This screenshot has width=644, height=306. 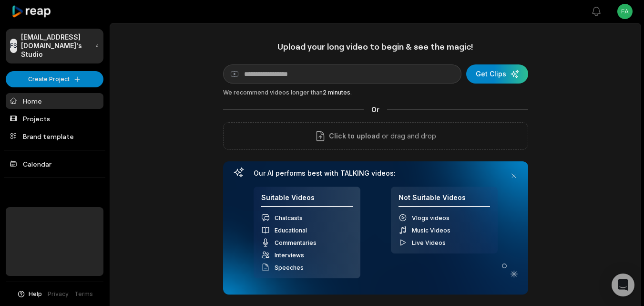 I want to click on a: Terms, so click(x=84, y=294).